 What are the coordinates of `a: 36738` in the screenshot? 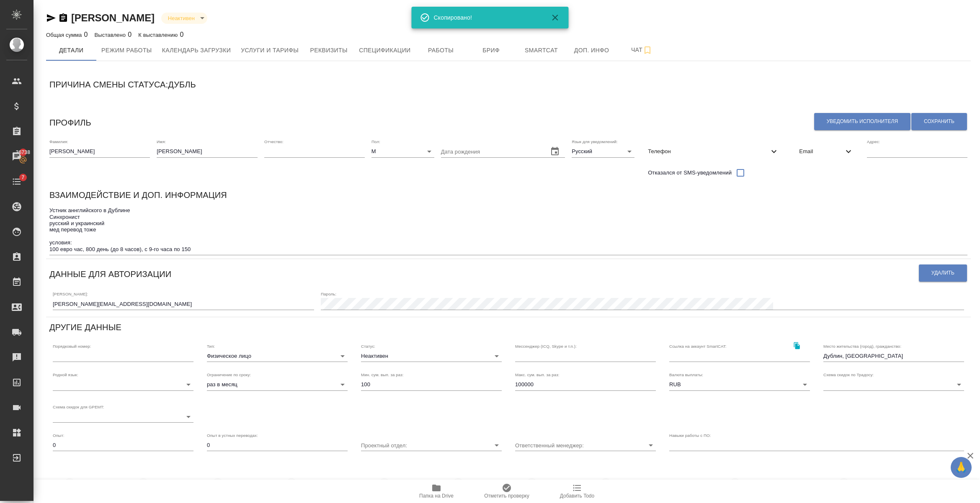 It's located at (17, 157).